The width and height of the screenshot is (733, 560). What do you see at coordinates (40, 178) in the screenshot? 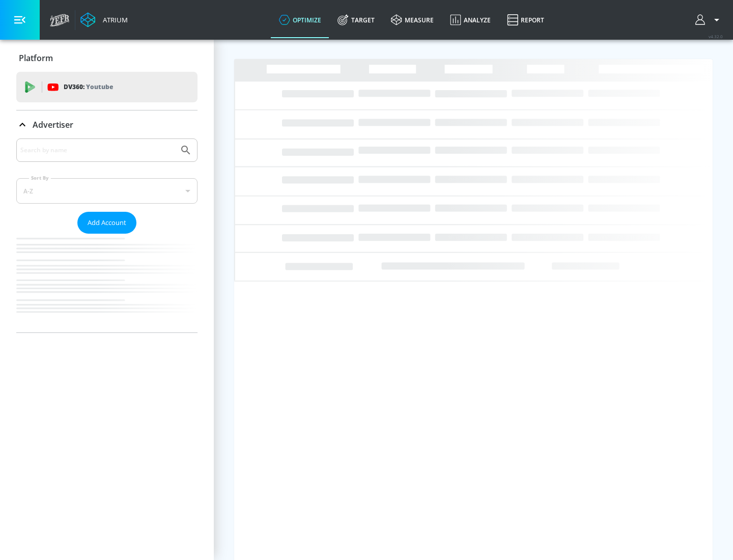
I see `label: Sort By` at bounding box center [40, 178].